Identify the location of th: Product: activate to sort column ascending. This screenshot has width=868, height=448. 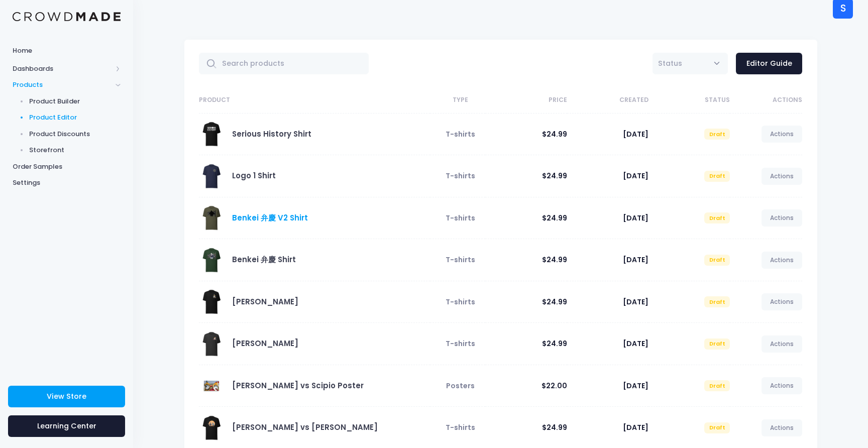
(315, 100).